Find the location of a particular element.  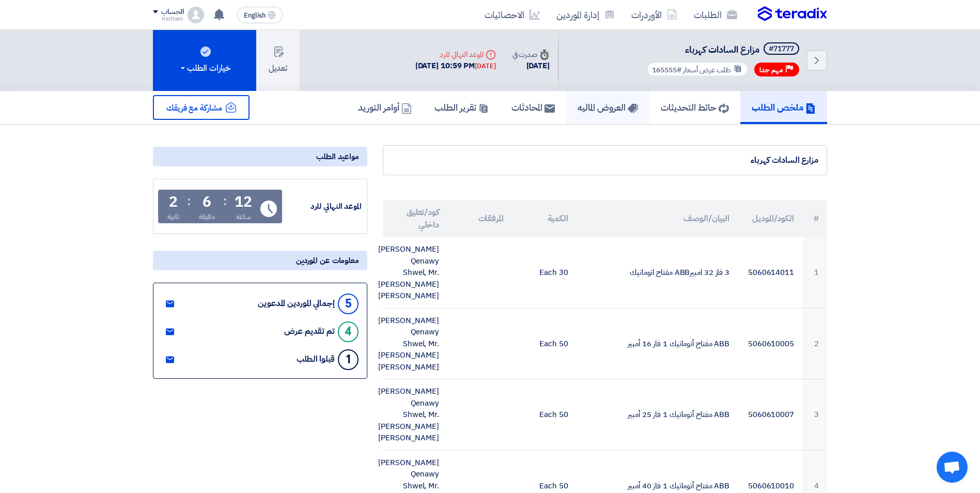

div: ساعة is located at coordinates (243, 216).